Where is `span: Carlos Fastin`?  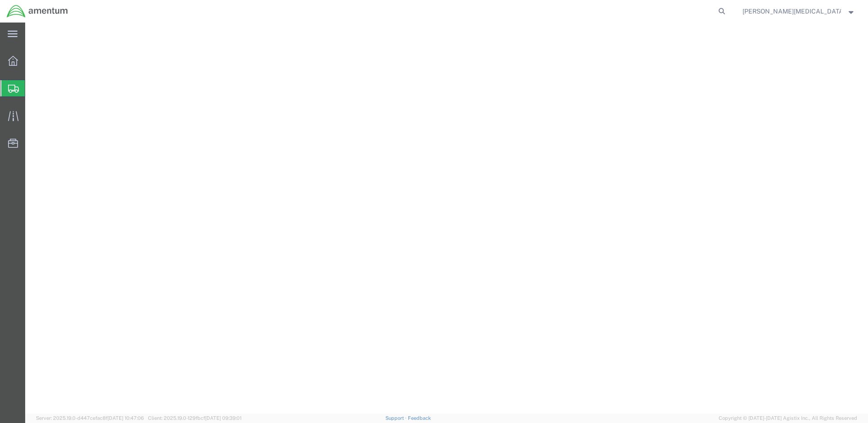 span: Carlos Fastin is located at coordinates (792, 11).